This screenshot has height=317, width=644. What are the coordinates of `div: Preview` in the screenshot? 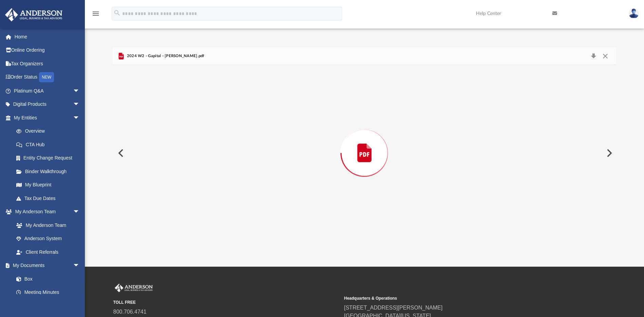 It's located at (364, 144).